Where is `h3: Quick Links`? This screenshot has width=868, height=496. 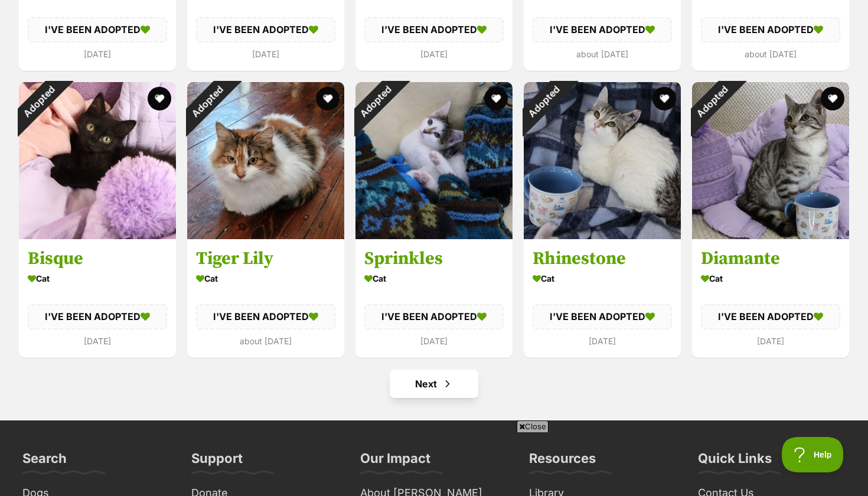
h3: Quick Links is located at coordinates (735, 461).